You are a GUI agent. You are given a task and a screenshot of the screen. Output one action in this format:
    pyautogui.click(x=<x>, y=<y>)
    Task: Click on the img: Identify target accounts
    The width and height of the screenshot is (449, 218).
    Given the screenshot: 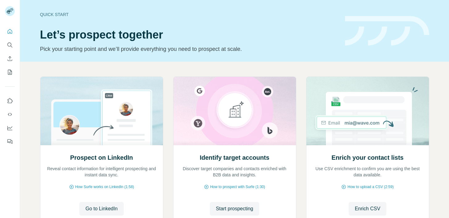 What is the action you would take?
    pyautogui.click(x=234, y=111)
    